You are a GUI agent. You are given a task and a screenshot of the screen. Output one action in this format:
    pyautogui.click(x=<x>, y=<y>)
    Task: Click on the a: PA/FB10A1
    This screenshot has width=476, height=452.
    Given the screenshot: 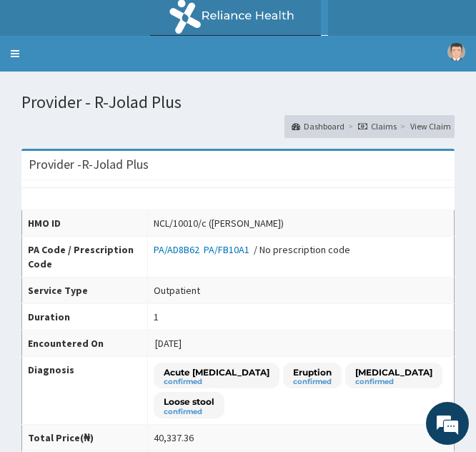 What is the action you would take?
    pyautogui.click(x=229, y=250)
    